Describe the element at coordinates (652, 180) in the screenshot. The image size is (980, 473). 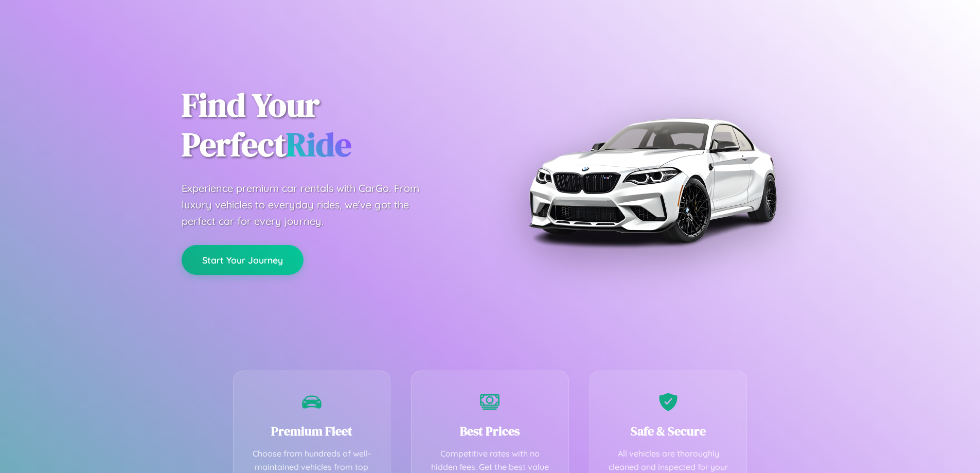
I see `img: Premium BMW car rental vehicle` at that location.